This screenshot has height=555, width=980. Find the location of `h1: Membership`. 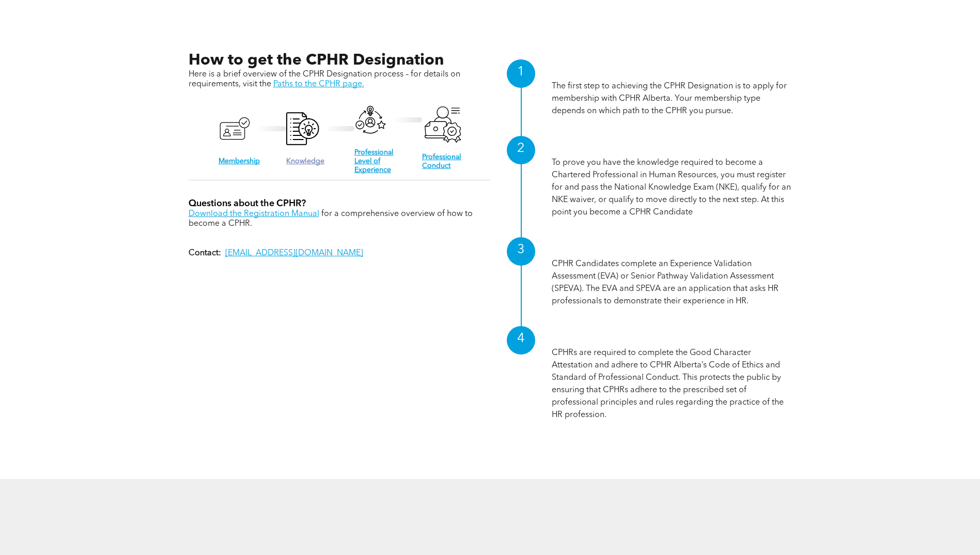

h1: Membership is located at coordinates (671, 72).